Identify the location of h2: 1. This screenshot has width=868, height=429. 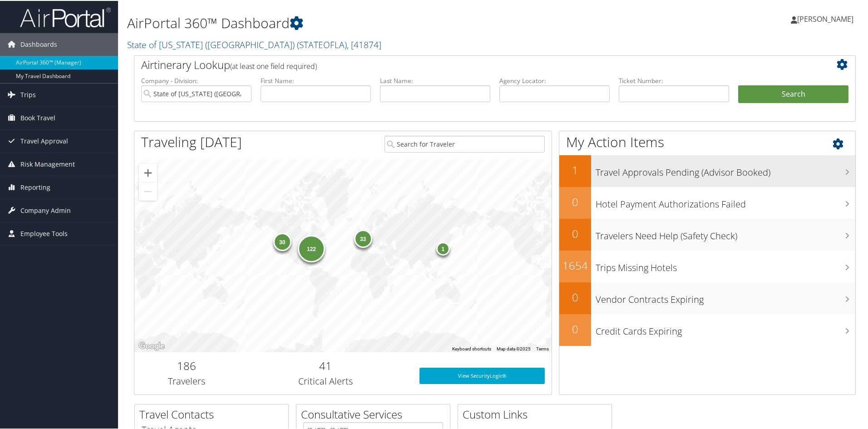
(576, 169).